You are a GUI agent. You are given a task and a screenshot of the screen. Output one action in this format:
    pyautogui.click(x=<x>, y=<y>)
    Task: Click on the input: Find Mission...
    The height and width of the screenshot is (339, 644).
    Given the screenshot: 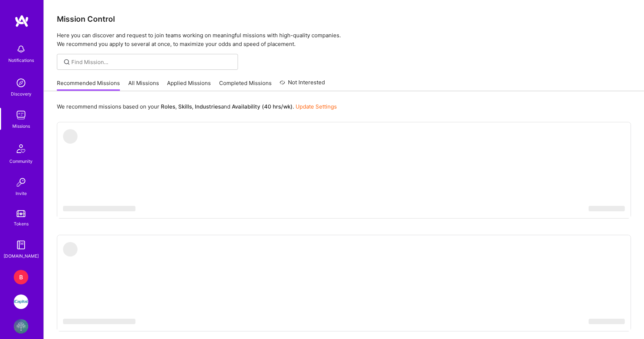 What is the action you would take?
    pyautogui.click(x=152, y=62)
    